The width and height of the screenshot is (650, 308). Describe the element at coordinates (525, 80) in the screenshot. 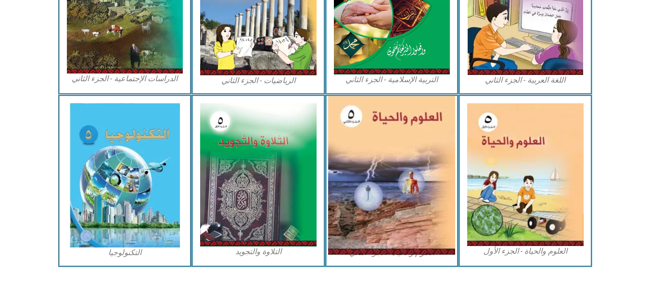

I see `figcaption: اللغة العربية - الجزء الثاني` at that location.